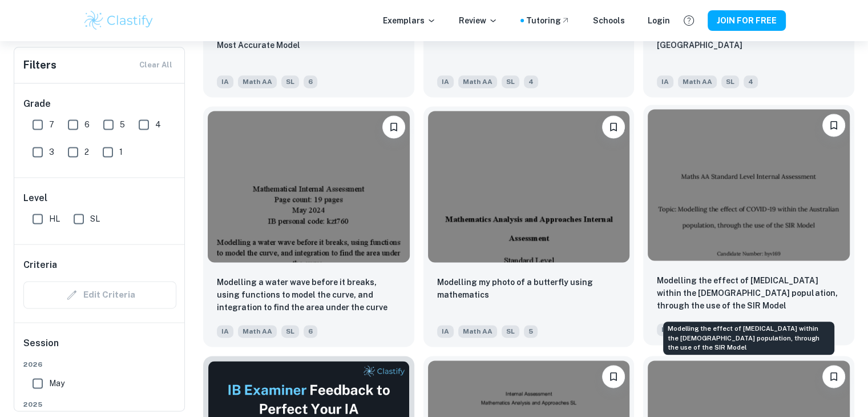 This screenshot has width=868, height=417. I want to click on span: May, so click(56, 383).